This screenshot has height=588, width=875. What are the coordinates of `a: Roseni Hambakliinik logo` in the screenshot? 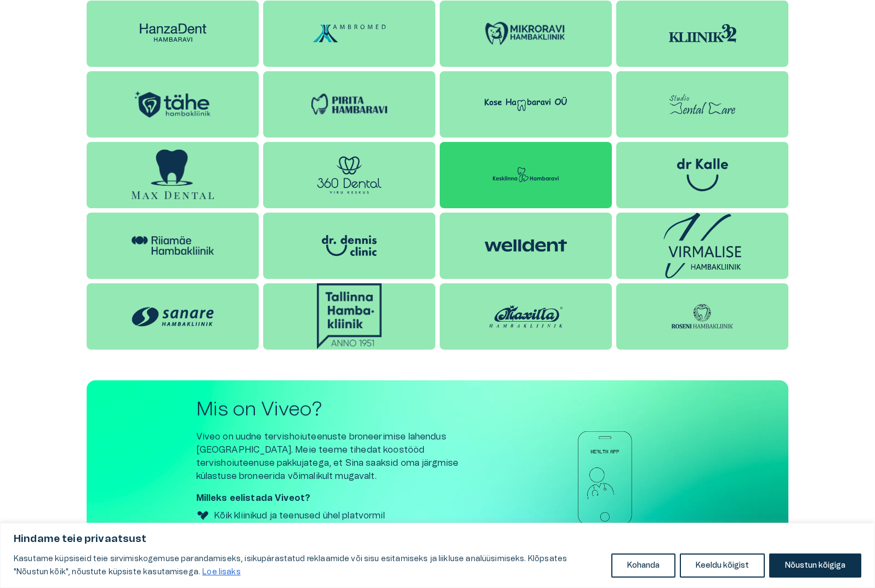 It's located at (703, 316).